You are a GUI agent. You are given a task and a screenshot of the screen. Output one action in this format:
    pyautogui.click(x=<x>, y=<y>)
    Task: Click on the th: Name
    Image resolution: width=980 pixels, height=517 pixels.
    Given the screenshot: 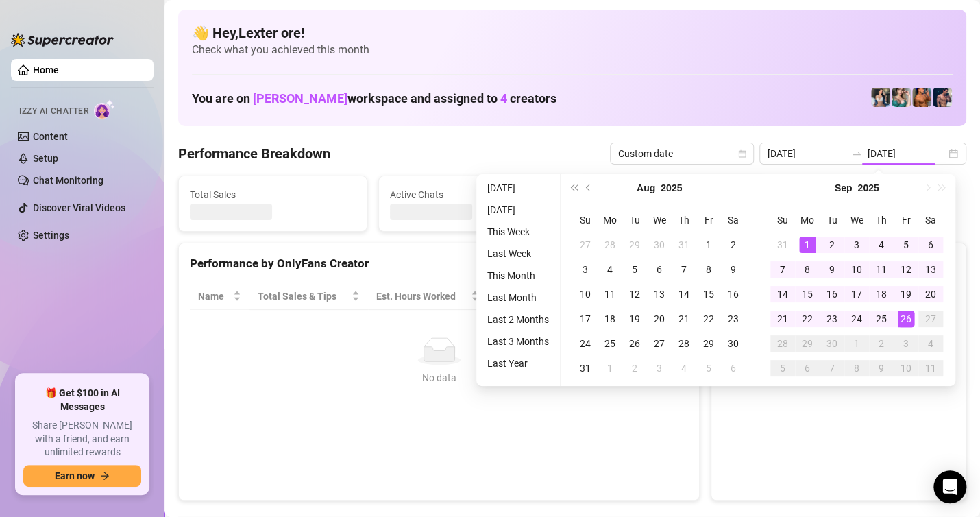 What is the action you would take?
    pyautogui.click(x=219, y=296)
    